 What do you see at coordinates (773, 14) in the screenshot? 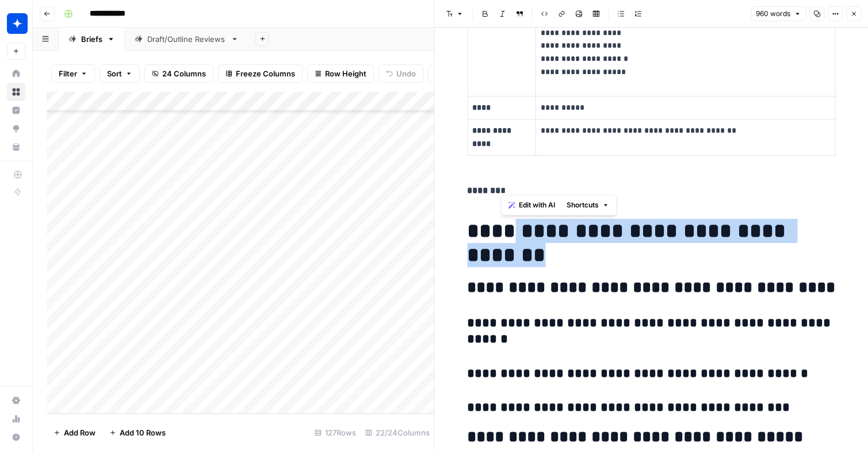
I see `span: 960 words` at bounding box center [773, 14].